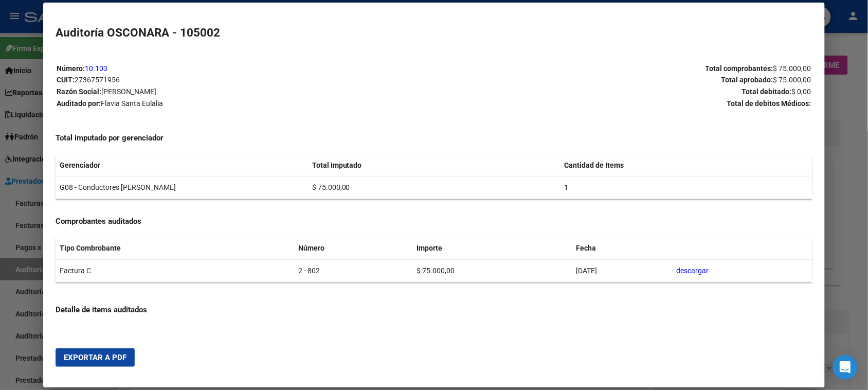  I want to click on p: Total debitado:, so click(623, 92).